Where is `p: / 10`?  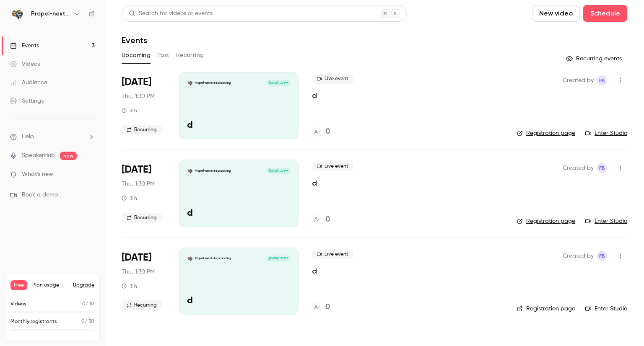 p: / 10 is located at coordinates (88, 304).